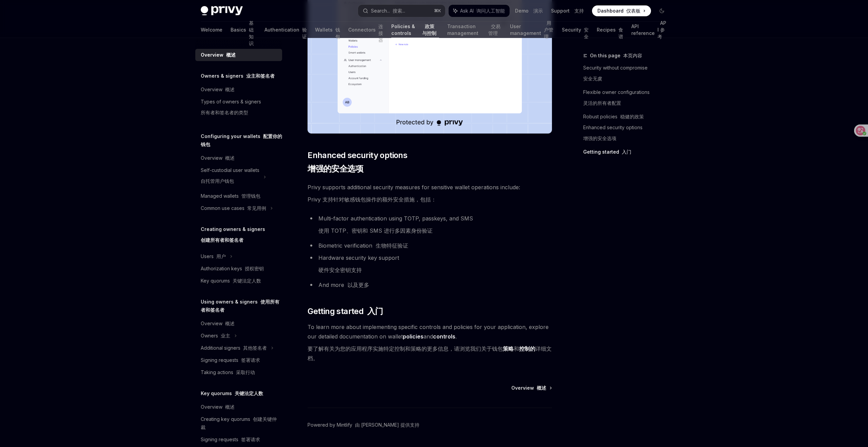  I want to click on font: 用户管理, so click(549, 30).